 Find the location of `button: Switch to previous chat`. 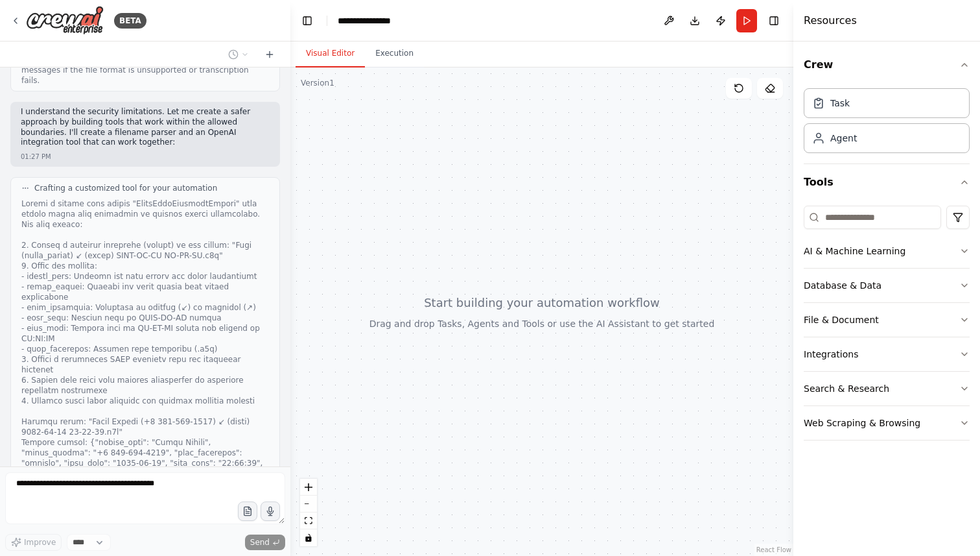

button: Switch to previous chat is located at coordinates (238, 55).